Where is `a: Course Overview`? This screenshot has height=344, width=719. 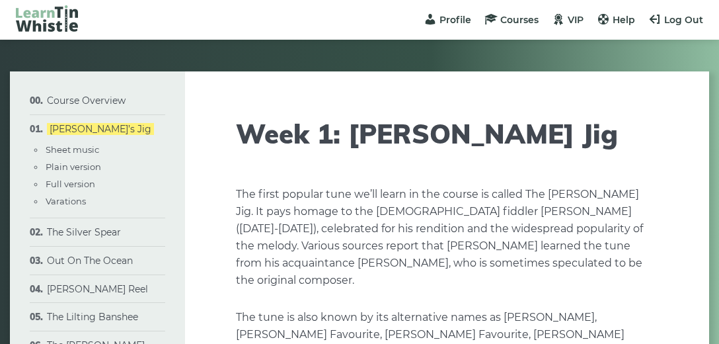 a: Course Overview is located at coordinates (86, 100).